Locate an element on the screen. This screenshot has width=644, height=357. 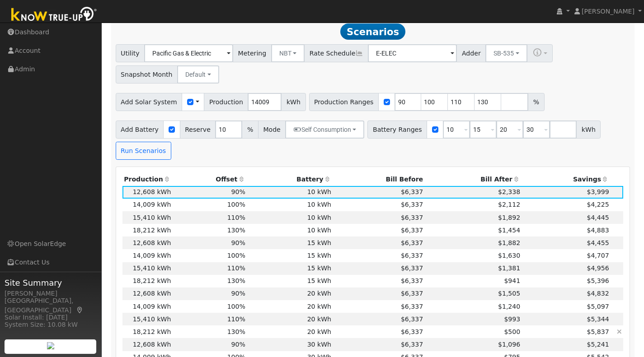
button: SB-535 is located at coordinates (506, 53).